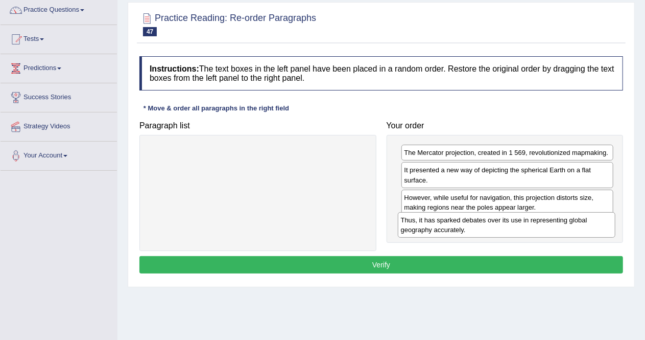  What do you see at coordinates (59, 125) in the screenshot?
I see `a: Strategy Videos` at bounding box center [59, 125].